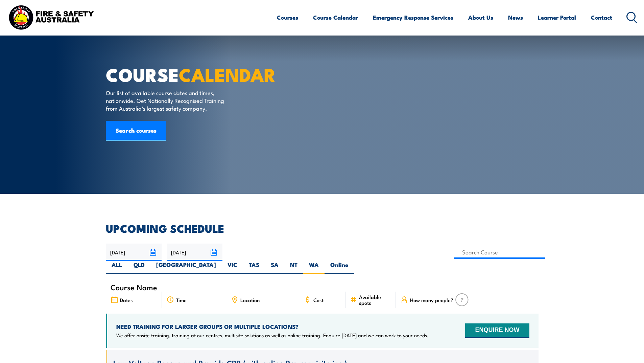 The image size is (644, 363). I want to click on h2: UPCOMING SCHEDULE, so click(322, 228).